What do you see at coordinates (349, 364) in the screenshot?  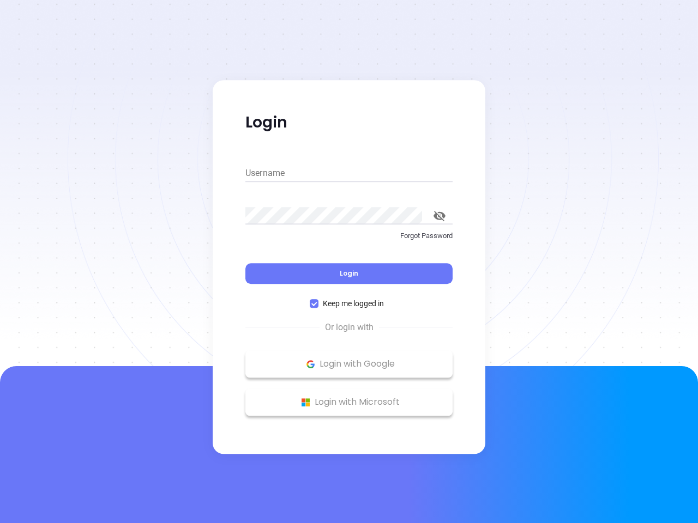 I see `button: Google Logo Login with Google` at bounding box center [349, 364].